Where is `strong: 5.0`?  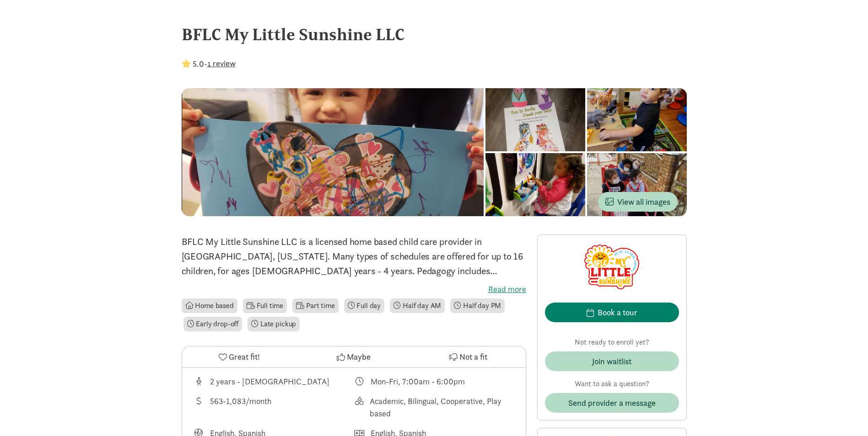
strong: 5.0 is located at coordinates (198, 63).